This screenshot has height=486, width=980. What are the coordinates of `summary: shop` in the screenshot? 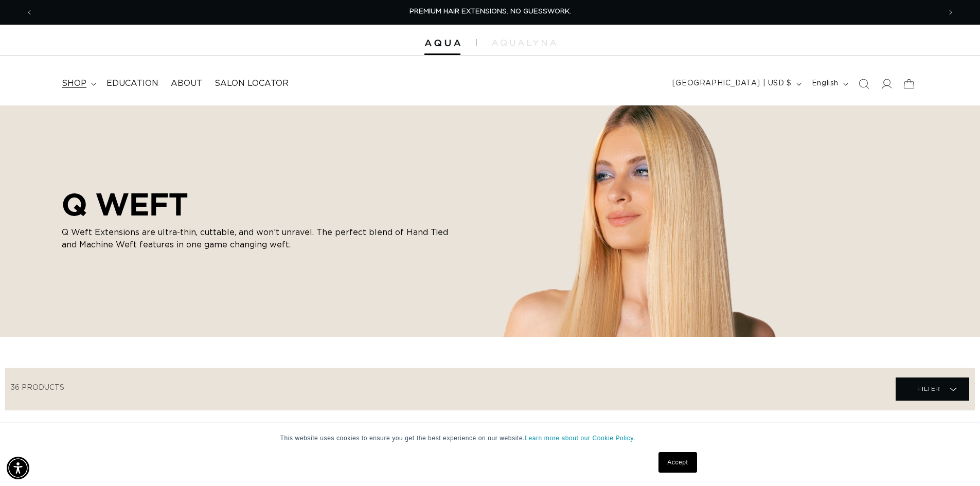 It's located at (78, 83).